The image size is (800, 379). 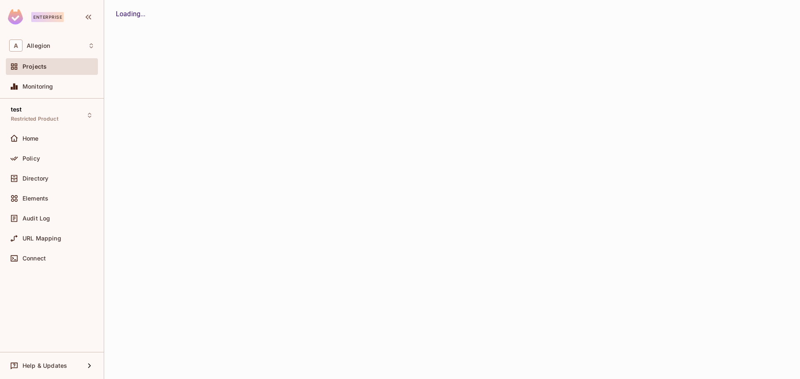 I want to click on span: A, so click(x=16, y=45).